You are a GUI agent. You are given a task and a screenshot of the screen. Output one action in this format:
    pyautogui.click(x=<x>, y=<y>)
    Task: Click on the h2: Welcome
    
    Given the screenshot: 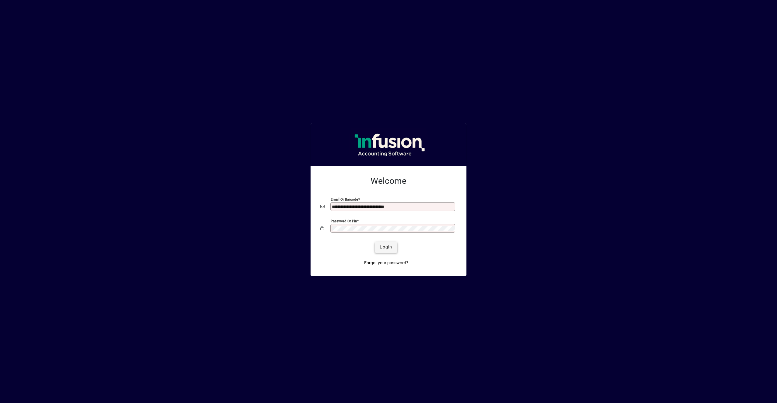 What is the action you would take?
    pyautogui.click(x=389, y=181)
    